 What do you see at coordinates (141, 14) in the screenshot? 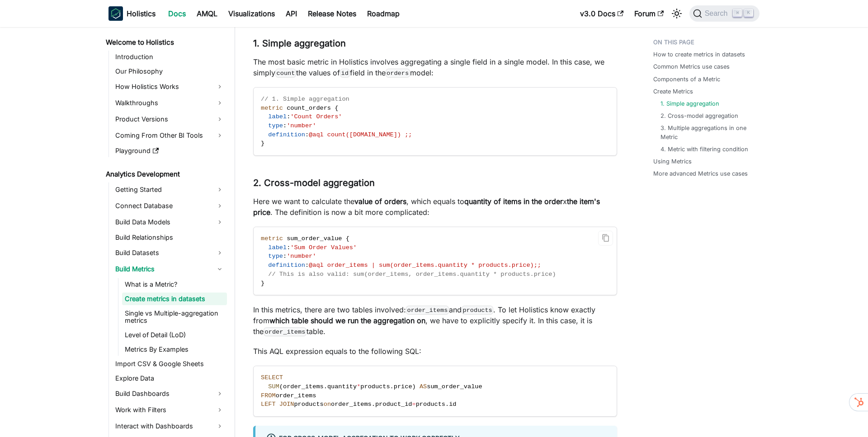
I see `b: Holistics` at bounding box center [141, 14].